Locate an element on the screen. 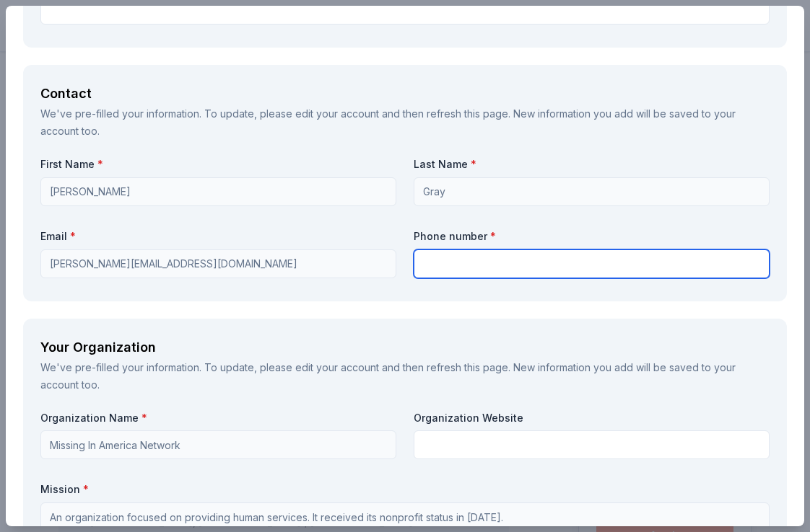 The image size is (810, 532). label: Last Name is located at coordinates (591, 165).